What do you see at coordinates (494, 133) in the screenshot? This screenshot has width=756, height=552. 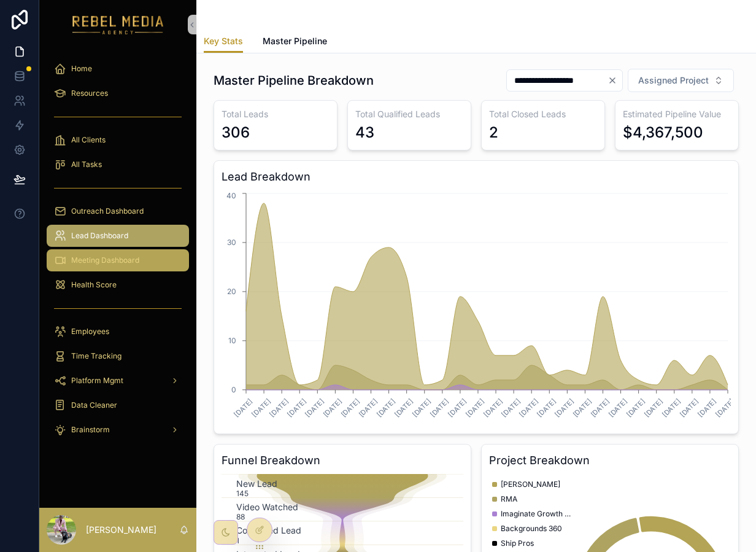 I see `div: 2` at bounding box center [494, 133].